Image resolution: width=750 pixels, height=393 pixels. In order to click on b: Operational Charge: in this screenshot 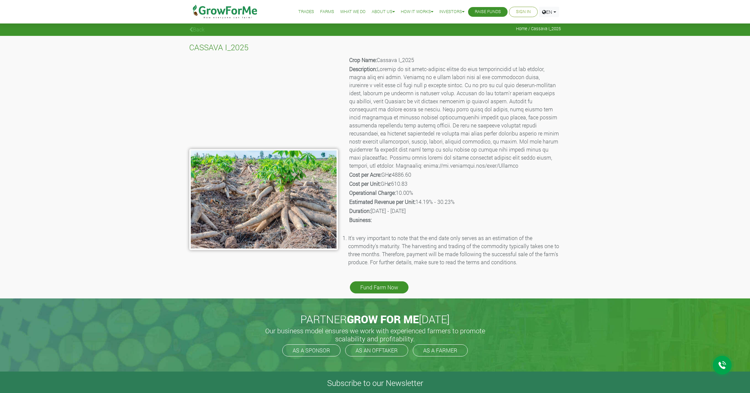, I will do `click(372, 192)`.